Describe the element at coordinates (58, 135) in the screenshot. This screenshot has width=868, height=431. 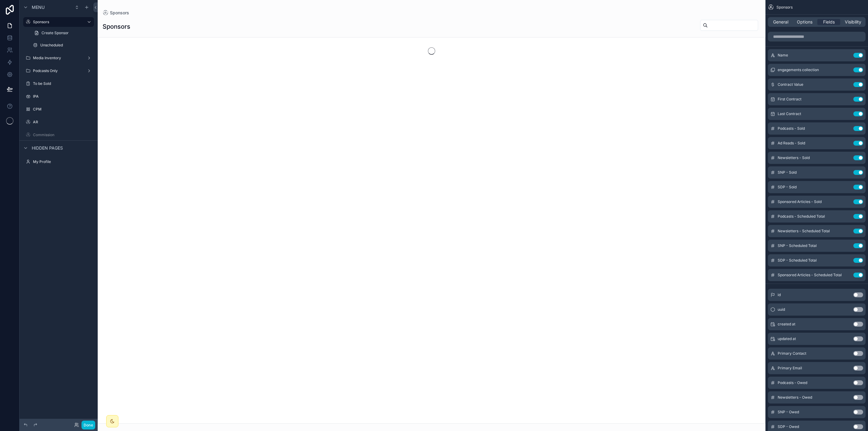
I see `a: Commission` at that location.